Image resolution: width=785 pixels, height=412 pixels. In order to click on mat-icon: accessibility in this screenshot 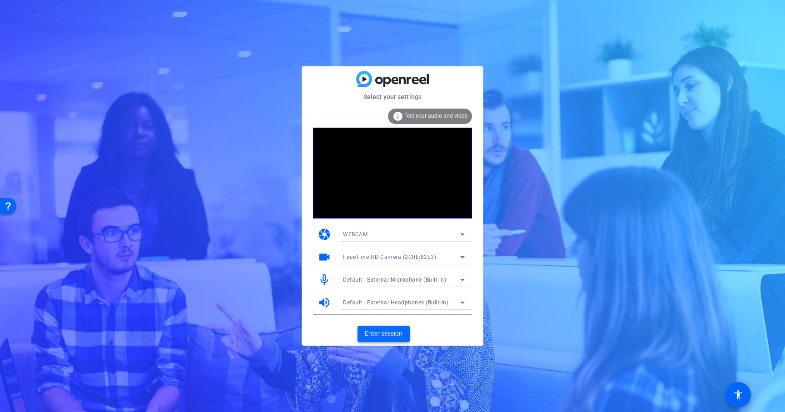, I will do `click(738, 395)`.